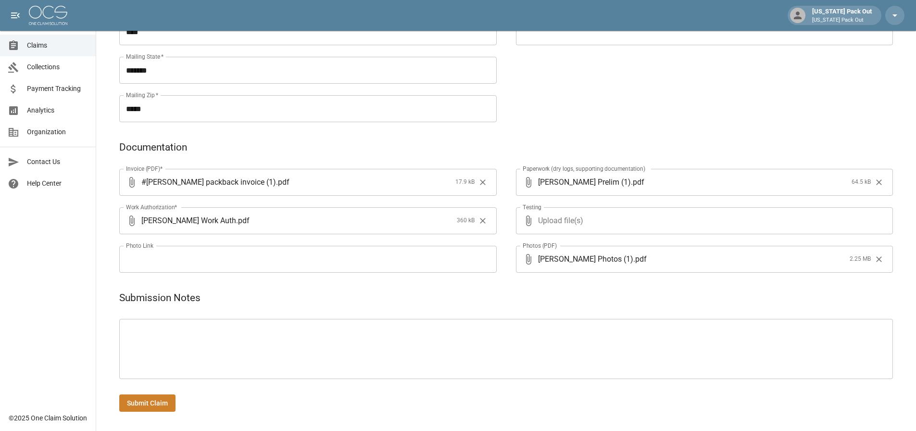  What do you see at coordinates (151, 207) in the screenshot?
I see `label: Work Authorization*` at bounding box center [151, 207].